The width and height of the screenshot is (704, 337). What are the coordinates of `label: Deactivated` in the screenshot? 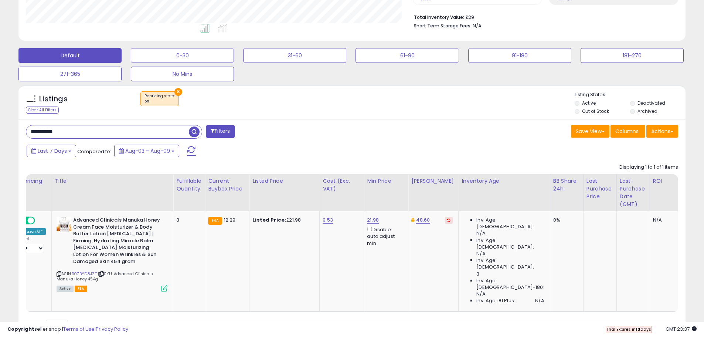 It's located at (652, 103).